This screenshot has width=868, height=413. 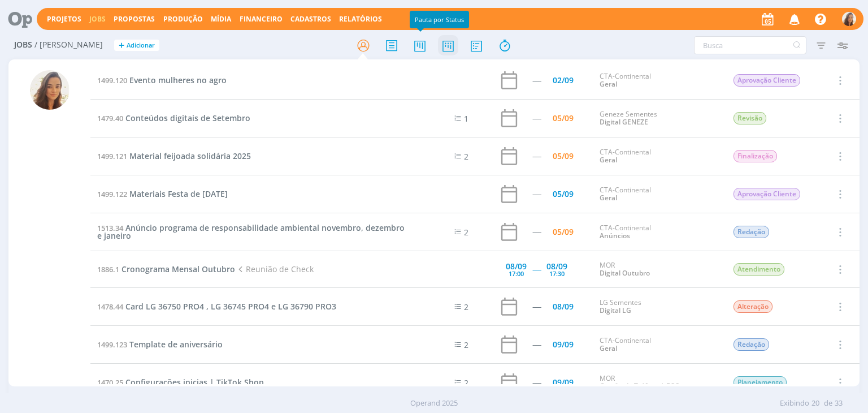 I want to click on a: Digital GENEZE, so click(x=624, y=122).